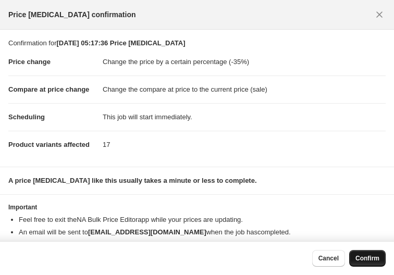 This screenshot has width=394, height=275. What do you see at coordinates (197, 208) in the screenshot?
I see `h3: Important` at bounding box center [197, 208].